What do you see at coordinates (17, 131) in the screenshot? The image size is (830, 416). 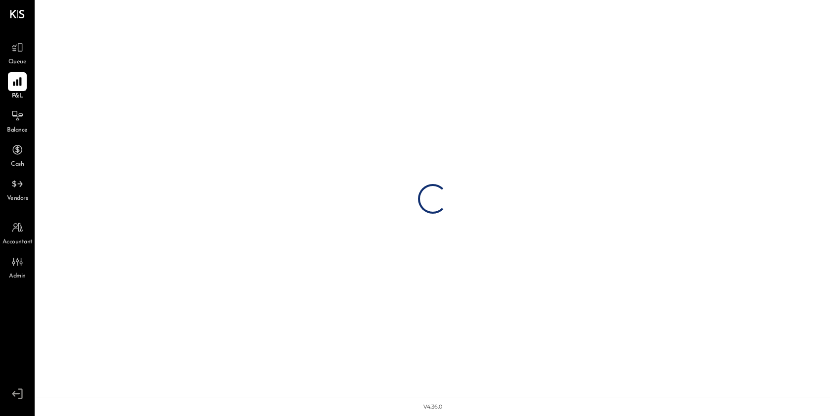 I see `span: Balance` at bounding box center [17, 131].